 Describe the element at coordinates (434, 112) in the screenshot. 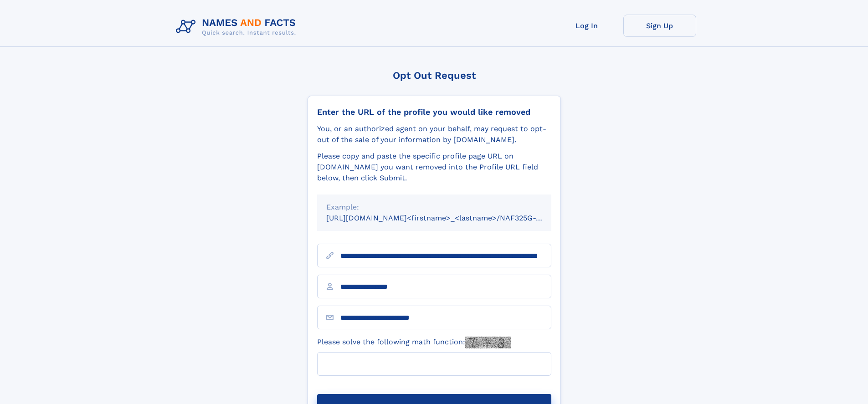

I see `div: Enter the URL of the profile you would like removed` at that location.